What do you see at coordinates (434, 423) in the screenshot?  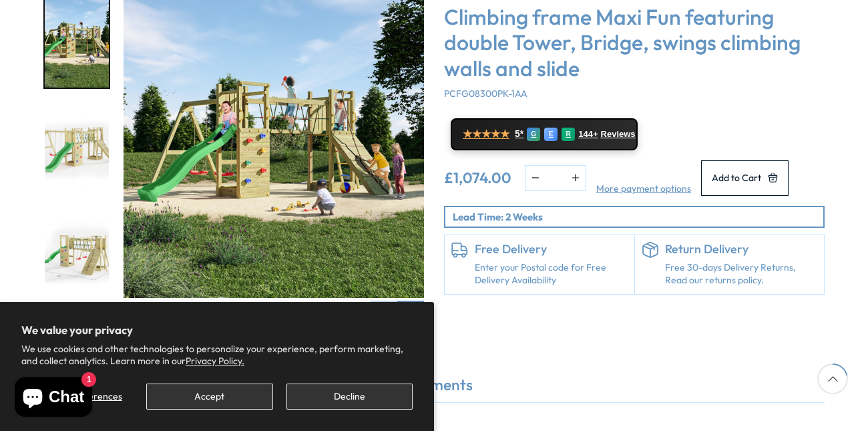 I see `p: Explore endless fun with the Maxi Fun Climbing Frame.` at bounding box center [434, 423].